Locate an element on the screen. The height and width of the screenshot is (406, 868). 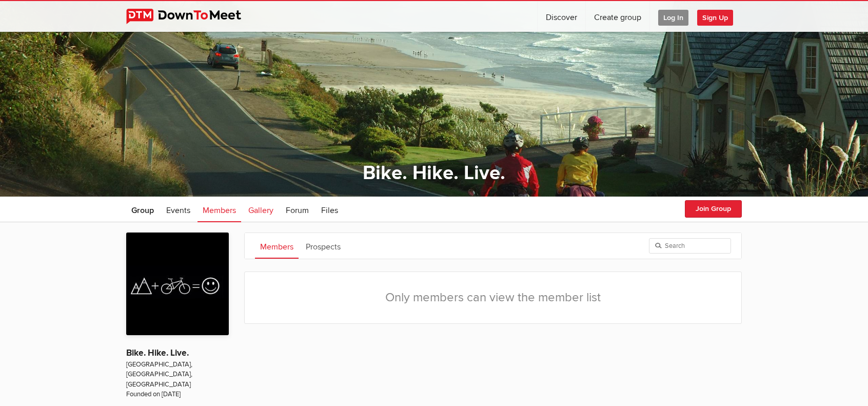
span: Files is located at coordinates (329, 210).